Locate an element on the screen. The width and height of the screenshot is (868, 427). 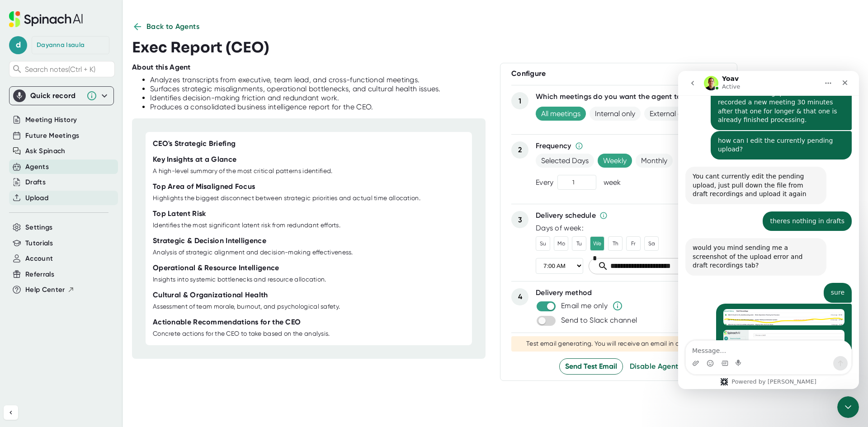
span: Selected Days is located at coordinates (565, 160).